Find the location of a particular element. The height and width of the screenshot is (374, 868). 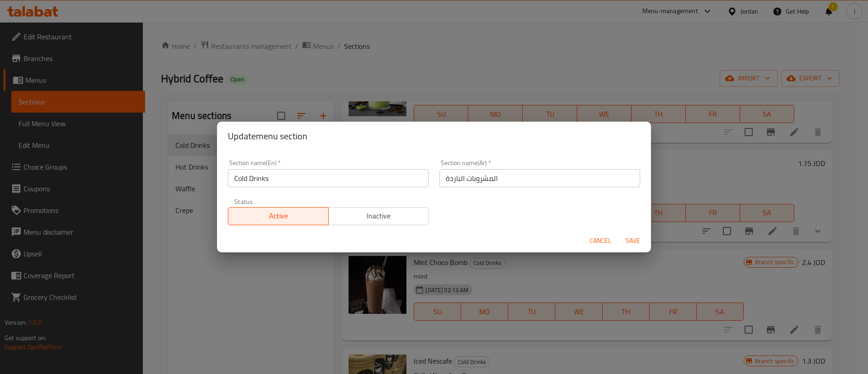

button: Cancel is located at coordinates (600, 241).